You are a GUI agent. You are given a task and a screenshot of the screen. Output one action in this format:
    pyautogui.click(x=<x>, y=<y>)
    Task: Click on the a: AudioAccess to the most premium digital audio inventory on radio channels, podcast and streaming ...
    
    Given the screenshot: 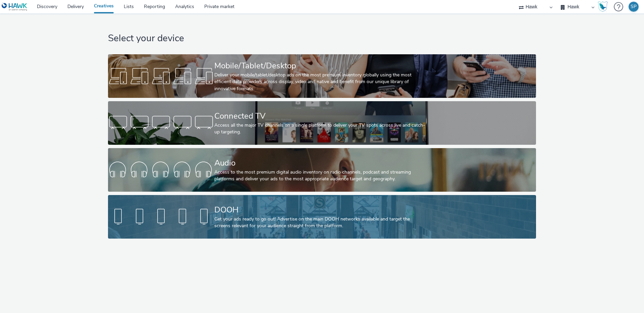 What is the action you would take?
    pyautogui.click(x=322, y=170)
    